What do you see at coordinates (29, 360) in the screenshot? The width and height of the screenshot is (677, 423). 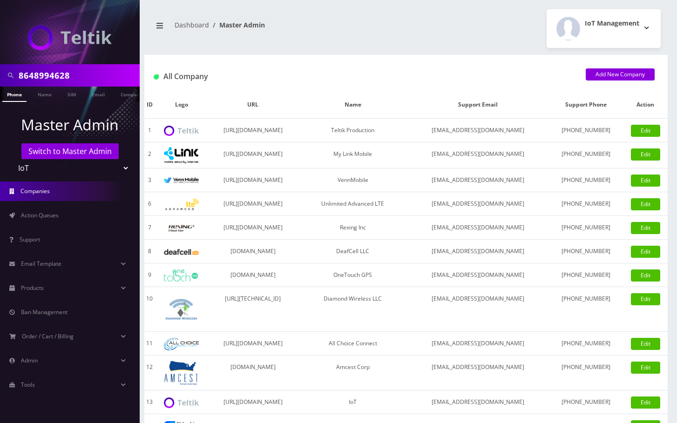 I see `span: Admin` at bounding box center [29, 360].